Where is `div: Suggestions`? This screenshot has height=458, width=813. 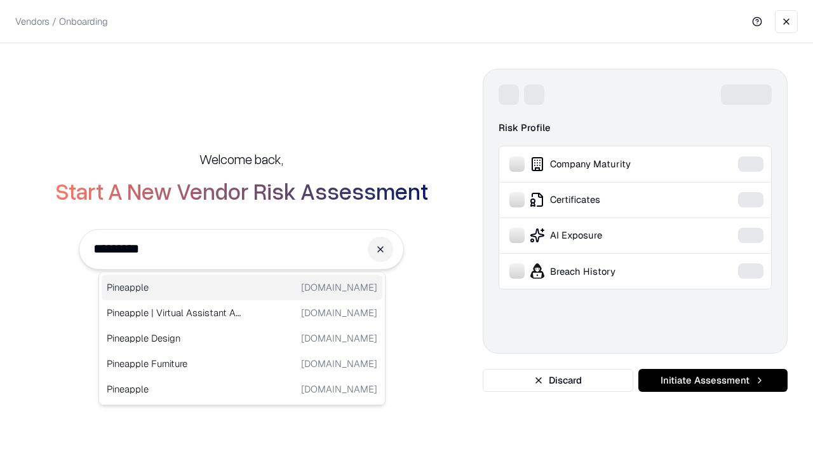 div: Suggestions is located at coordinates (242, 338).